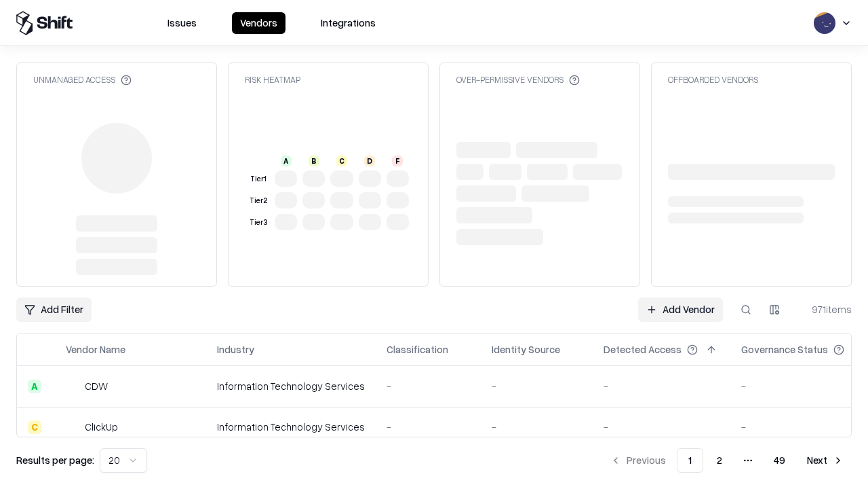 The image size is (868, 489). Describe the element at coordinates (826, 460) in the screenshot. I see `button: Next` at that location.